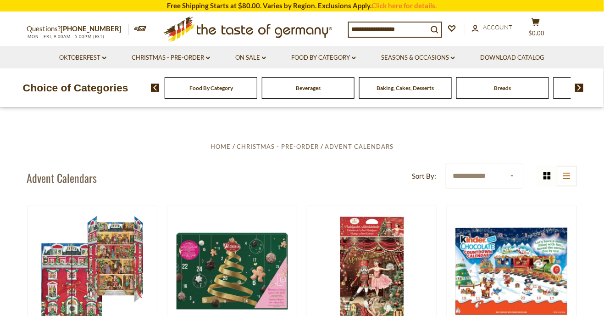 The image size is (604, 316). What do you see at coordinates (503, 88) in the screenshot?
I see `span: Breads` at bounding box center [503, 88].